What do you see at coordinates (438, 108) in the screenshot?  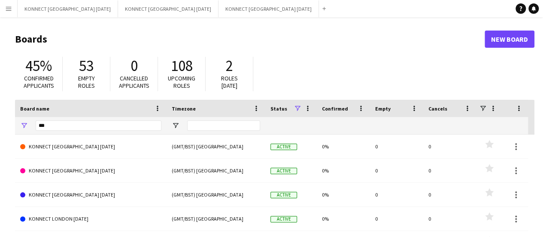 I see `span: Cancels` at bounding box center [438, 108].